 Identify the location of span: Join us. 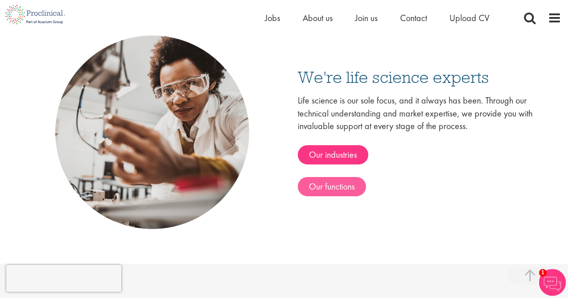
(366, 18).